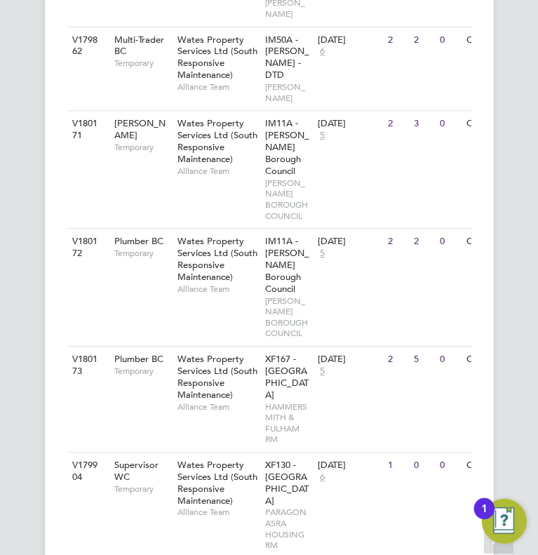 This screenshot has height=555, width=538. I want to click on span: HAMMERSMITH & FULHAM RM, so click(287, 423).